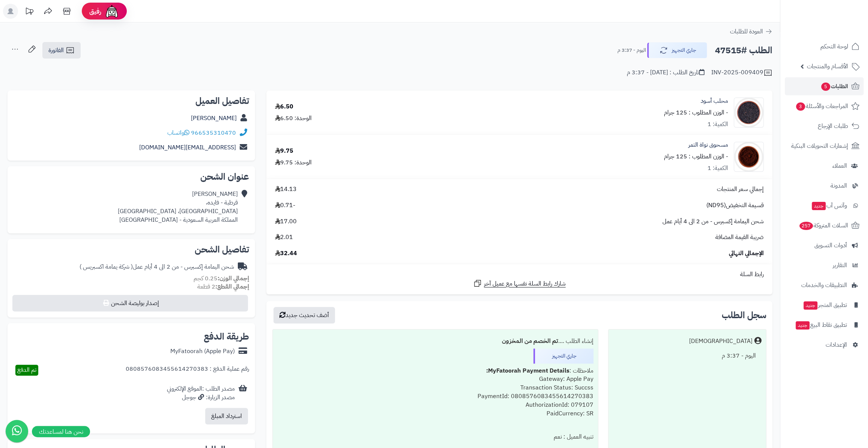 Image resolution: width=868 pixels, height=448 pixels. What do you see at coordinates (824, 86) in the screenshot?
I see `a: الطلبات5` at bounding box center [824, 86].